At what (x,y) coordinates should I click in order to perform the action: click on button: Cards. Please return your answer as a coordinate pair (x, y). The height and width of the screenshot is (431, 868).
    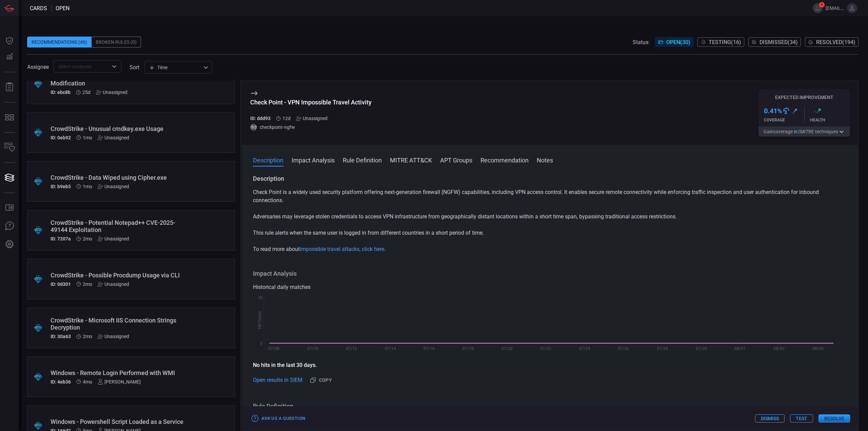
    Looking at the image, I should click on (10, 178).